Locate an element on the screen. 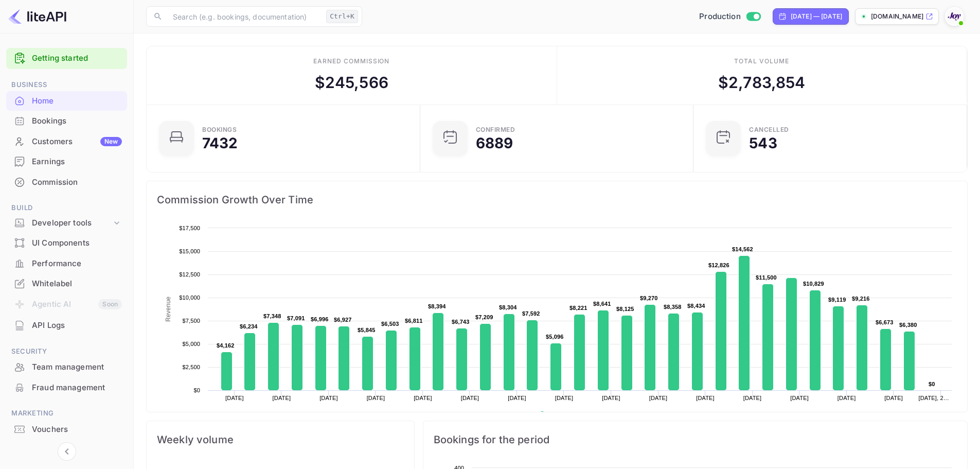  a: Home is located at coordinates (66, 100).